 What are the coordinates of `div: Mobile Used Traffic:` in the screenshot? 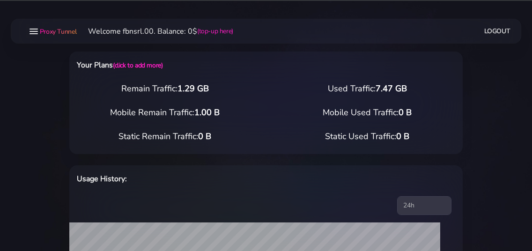 It's located at (367, 112).